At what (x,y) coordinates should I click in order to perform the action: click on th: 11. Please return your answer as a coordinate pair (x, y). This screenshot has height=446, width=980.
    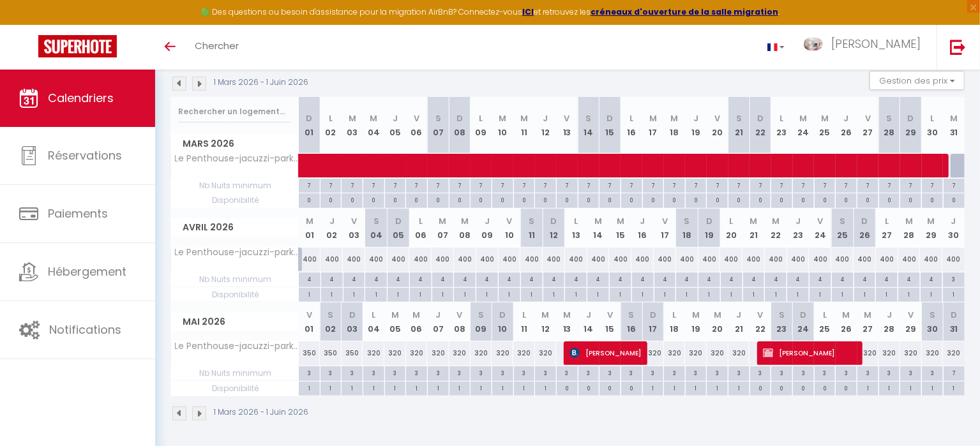
    Looking at the image, I should click on (524, 125).